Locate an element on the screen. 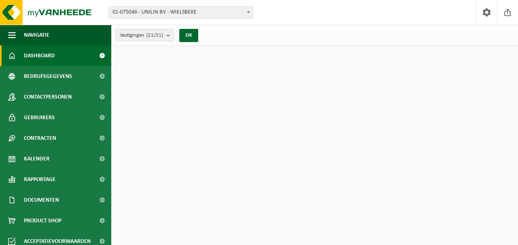  span: Vestigingen is located at coordinates (141, 35).